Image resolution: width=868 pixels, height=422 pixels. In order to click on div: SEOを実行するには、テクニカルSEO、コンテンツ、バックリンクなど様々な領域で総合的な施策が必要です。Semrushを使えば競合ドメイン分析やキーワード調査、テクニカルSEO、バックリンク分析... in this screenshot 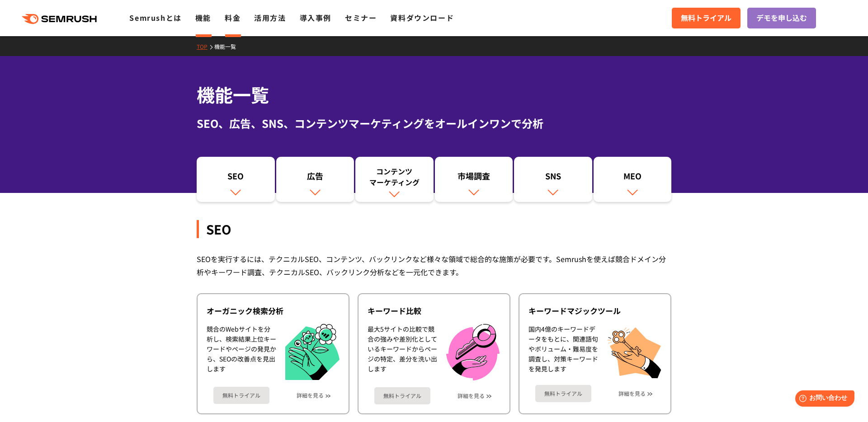, I will do `click(434, 266)`.